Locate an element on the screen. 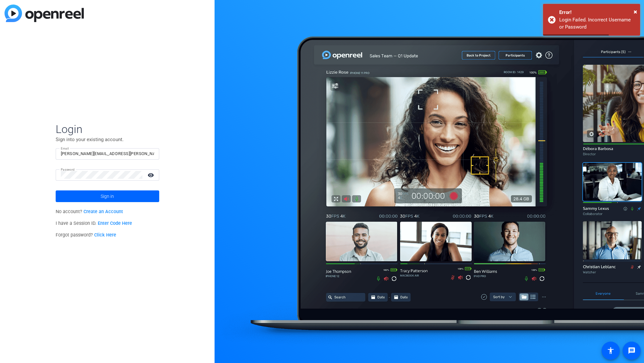 The height and width of the screenshot is (363, 644). a: Enter Code Here is located at coordinates (115, 223).